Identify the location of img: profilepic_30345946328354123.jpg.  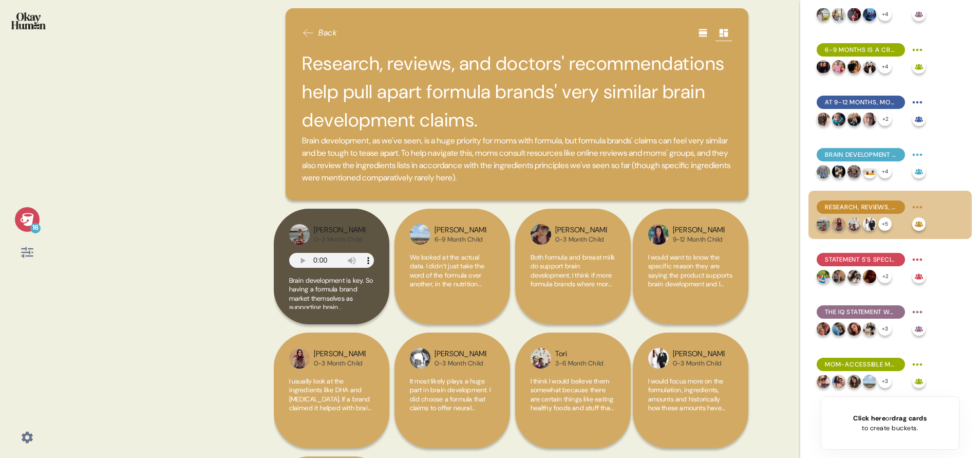
(854, 329).